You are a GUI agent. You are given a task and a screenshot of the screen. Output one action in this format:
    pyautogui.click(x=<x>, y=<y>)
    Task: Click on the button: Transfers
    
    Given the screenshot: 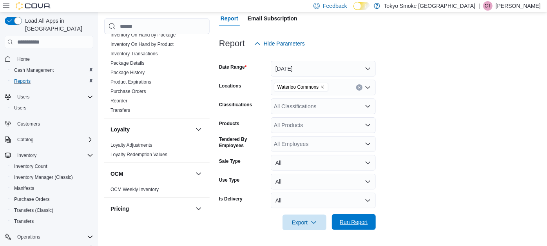 What is the action you would take?
    pyautogui.click(x=52, y=221)
    